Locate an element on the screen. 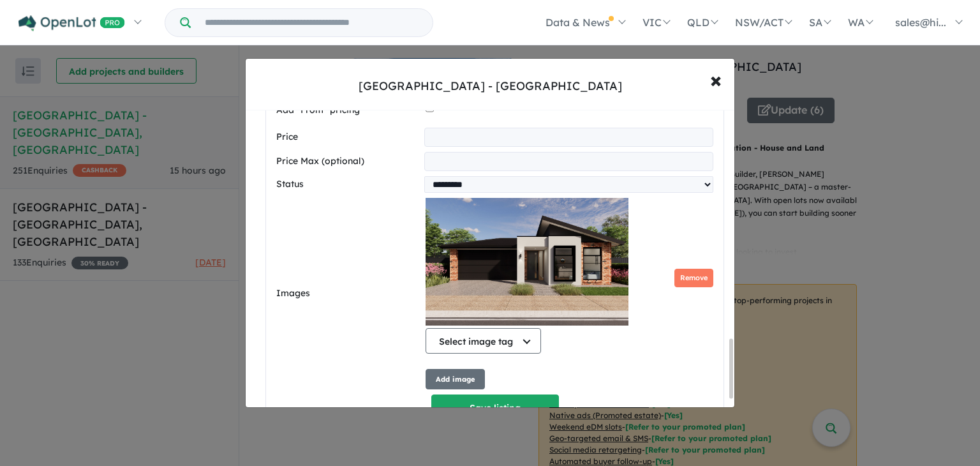 This screenshot has height=466, width=980. button: Save listing is located at coordinates (495, 408).